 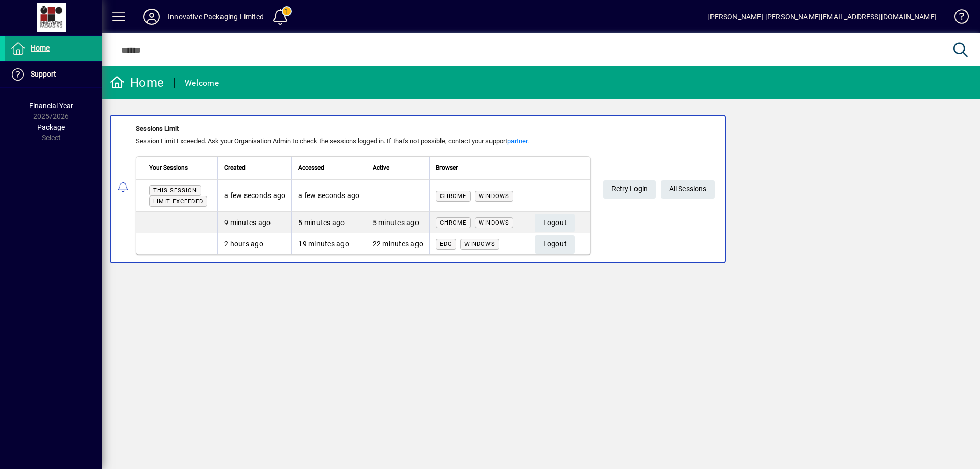 I want to click on div: Sessions Limit, so click(x=363, y=129).